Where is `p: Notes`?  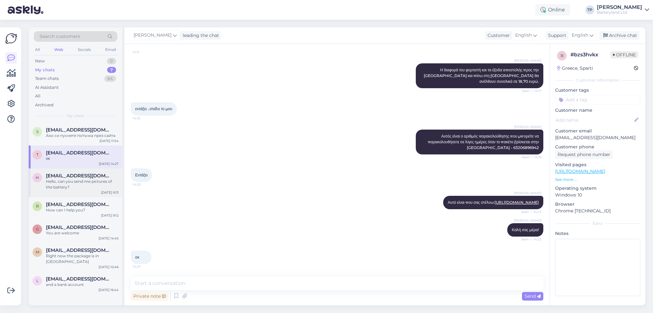 p: Notes is located at coordinates (598, 234).